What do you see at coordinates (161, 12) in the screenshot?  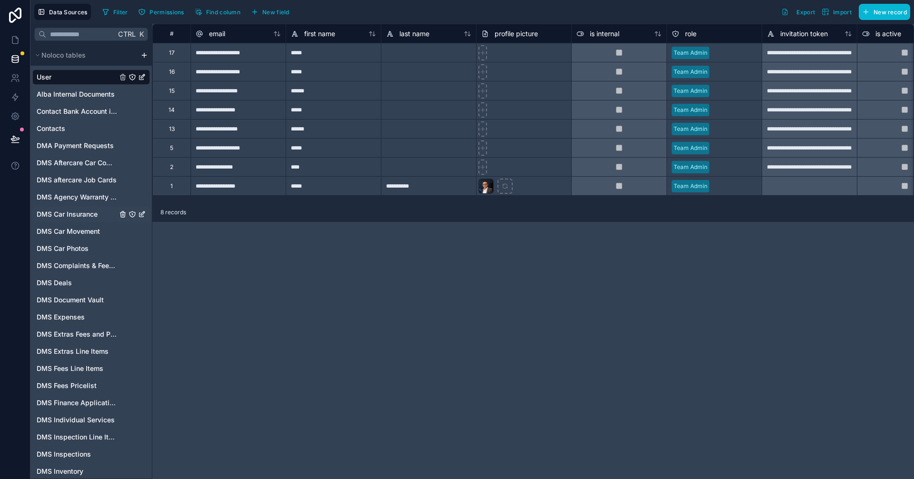 I see `button: Permissions` at bounding box center [161, 12].